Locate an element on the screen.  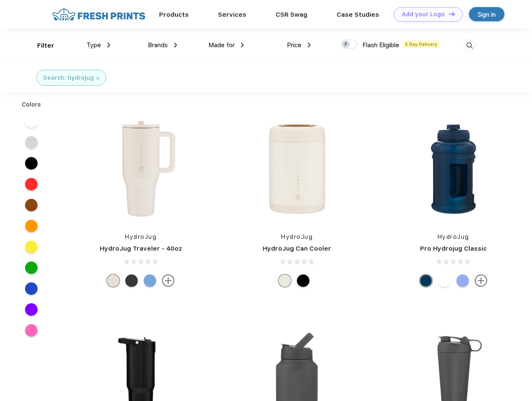
div: Filter is located at coordinates (45, 45).